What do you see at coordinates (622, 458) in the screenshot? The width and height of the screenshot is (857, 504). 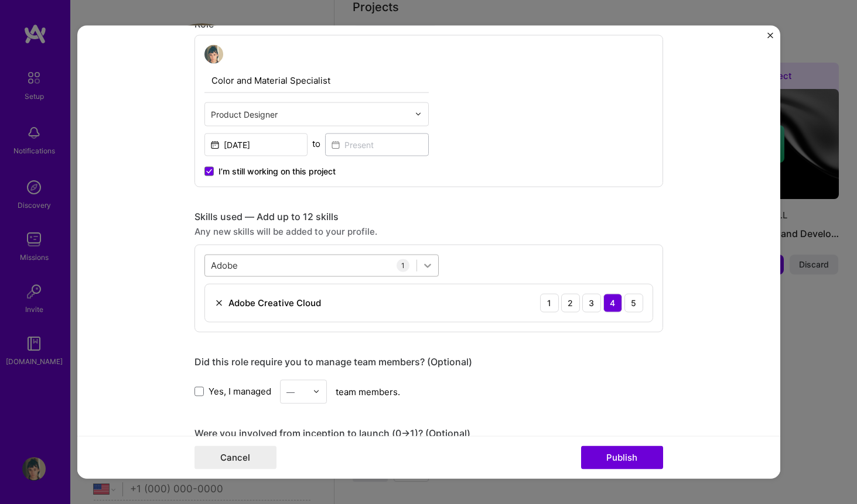 I see `button: Publish` at bounding box center [622, 458].